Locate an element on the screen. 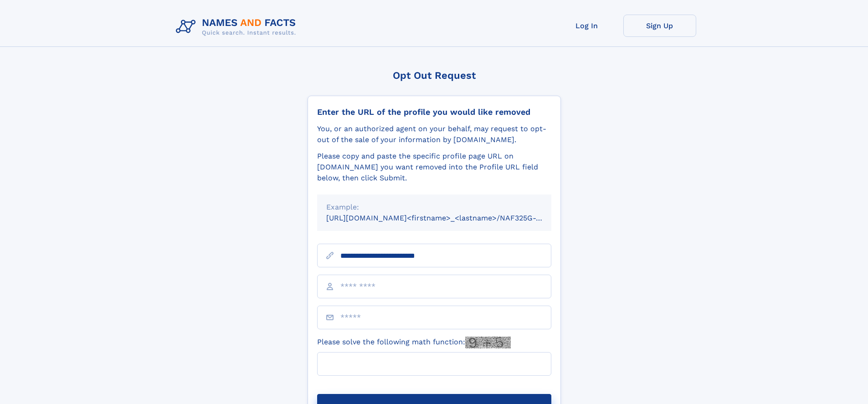  div: Enter the URL of the profile you would like removed is located at coordinates (434, 112).